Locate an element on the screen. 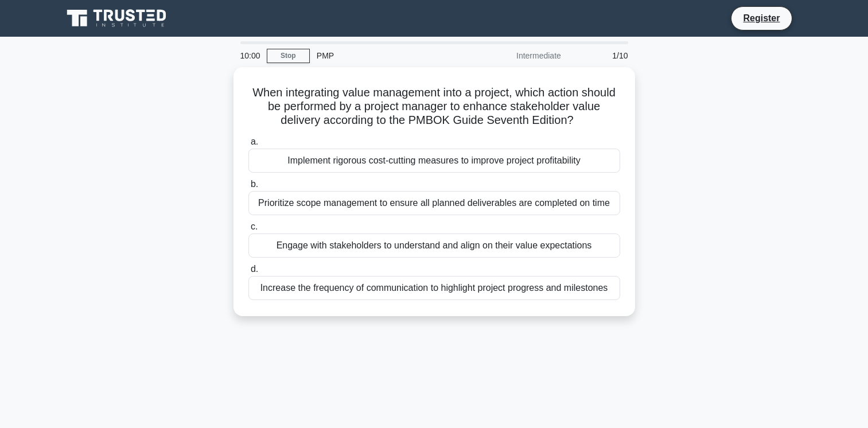 The image size is (868, 428). h5: When integrating value management into a project, which action should be performed by a project m... is located at coordinates (435, 107).